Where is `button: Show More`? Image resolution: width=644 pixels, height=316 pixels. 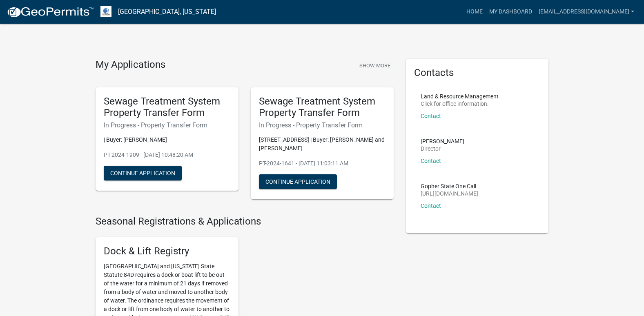
button: Show More is located at coordinates (375, 65).